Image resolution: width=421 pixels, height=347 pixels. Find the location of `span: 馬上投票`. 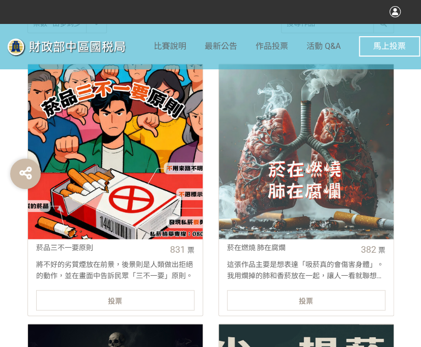

span: 馬上投票 is located at coordinates (390, 46).